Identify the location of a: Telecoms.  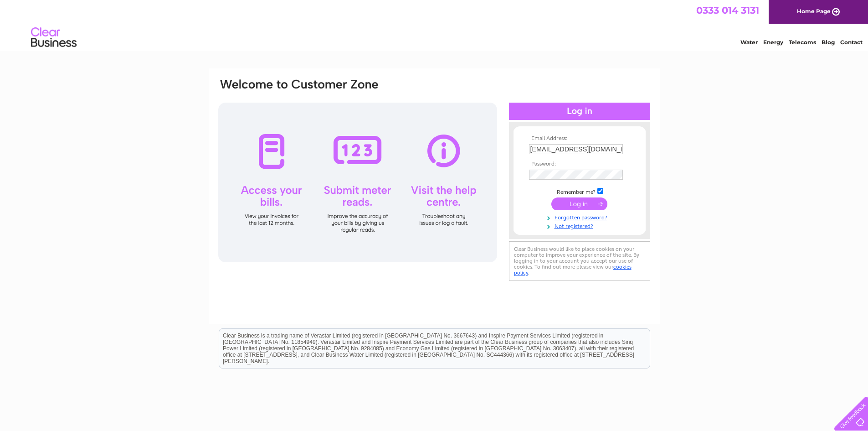
(803, 42).